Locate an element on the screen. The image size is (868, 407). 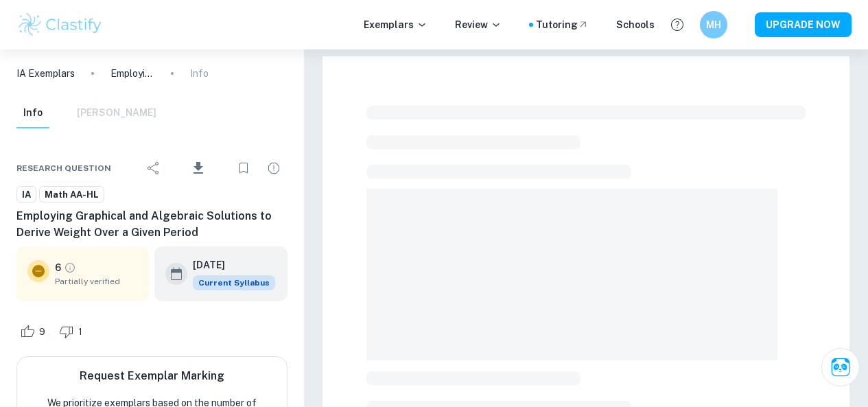
p: Info is located at coordinates (199, 74).